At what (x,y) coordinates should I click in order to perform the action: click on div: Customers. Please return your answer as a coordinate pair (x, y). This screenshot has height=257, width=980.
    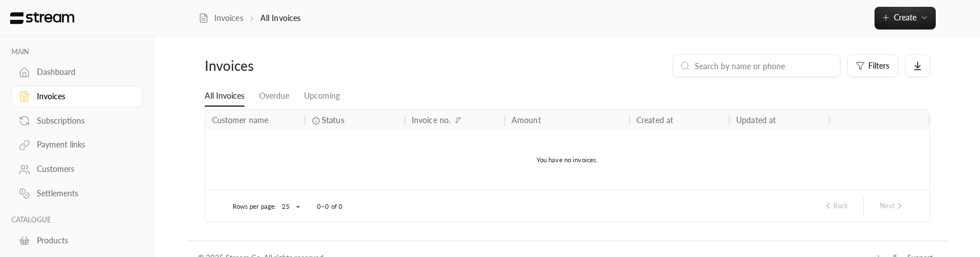
    Looking at the image, I should click on (83, 169).